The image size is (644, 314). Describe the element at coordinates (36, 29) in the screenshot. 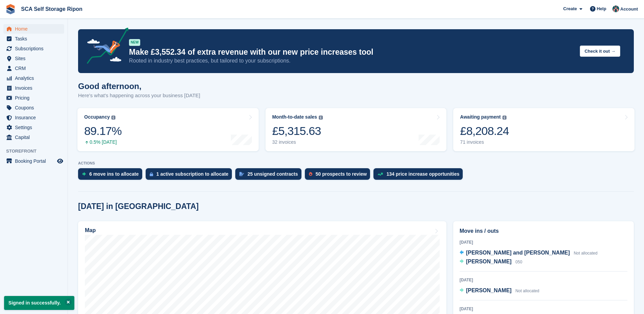

I see `span: Home` at that location.